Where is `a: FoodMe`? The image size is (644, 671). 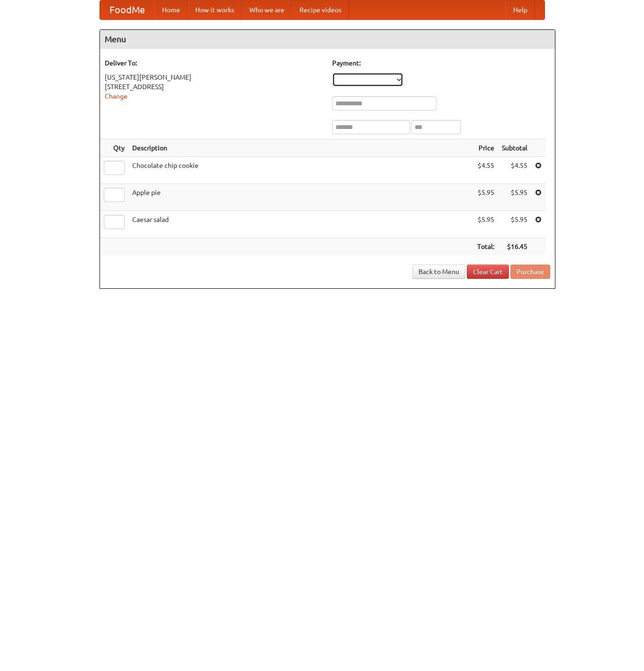 a: FoodMe is located at coordinates (127, 10).